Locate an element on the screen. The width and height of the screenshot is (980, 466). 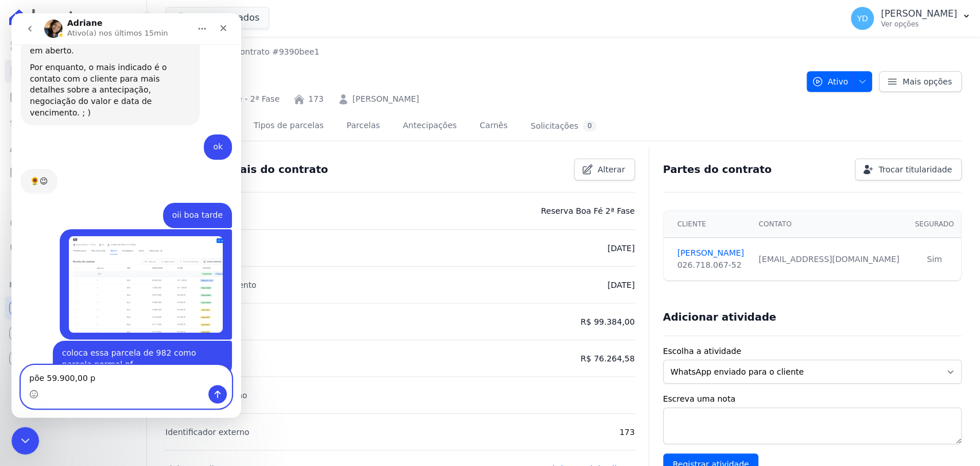
button: 4 selecionados is located at coordinates (217, 18).